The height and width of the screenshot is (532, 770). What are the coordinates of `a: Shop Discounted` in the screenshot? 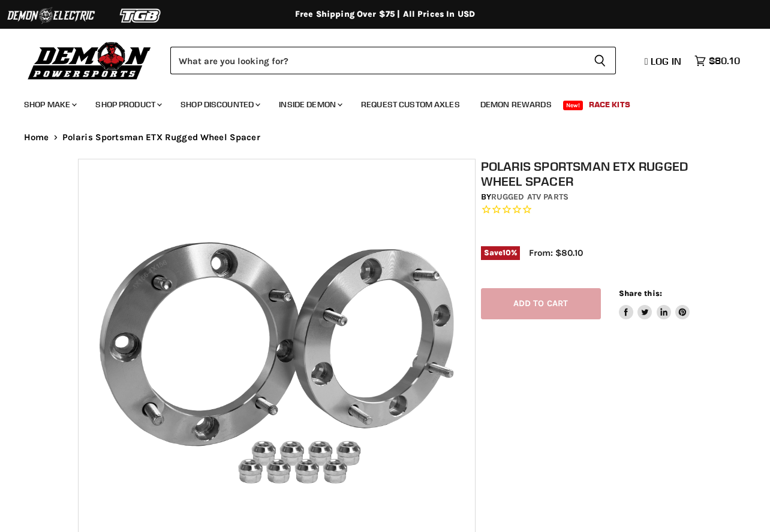 It's located at (220, 104).